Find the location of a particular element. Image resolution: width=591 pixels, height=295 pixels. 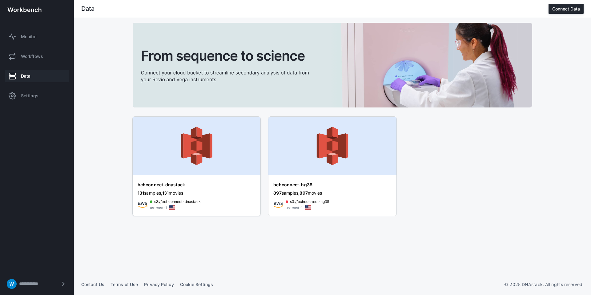

span: Workflows is located at coordinates (32, 56).